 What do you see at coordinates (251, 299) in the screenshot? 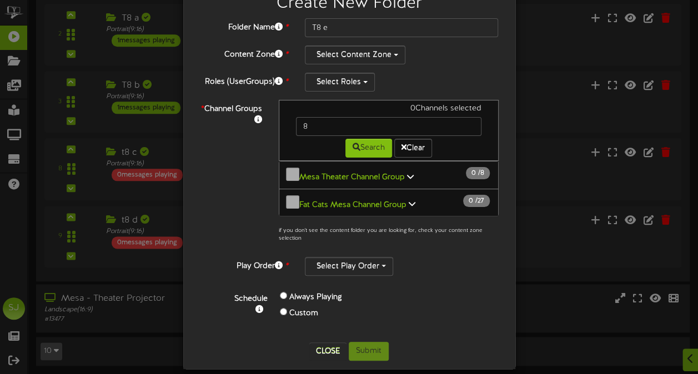
I see `b: Schedule` at bounding box center [251, 299].